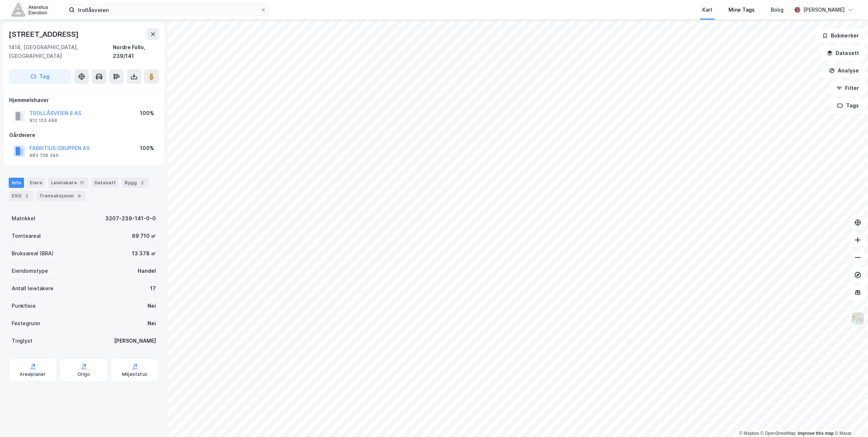  Describe the element at coordinates (16, 183) in the screenshot. I see `div: Info` at that location.